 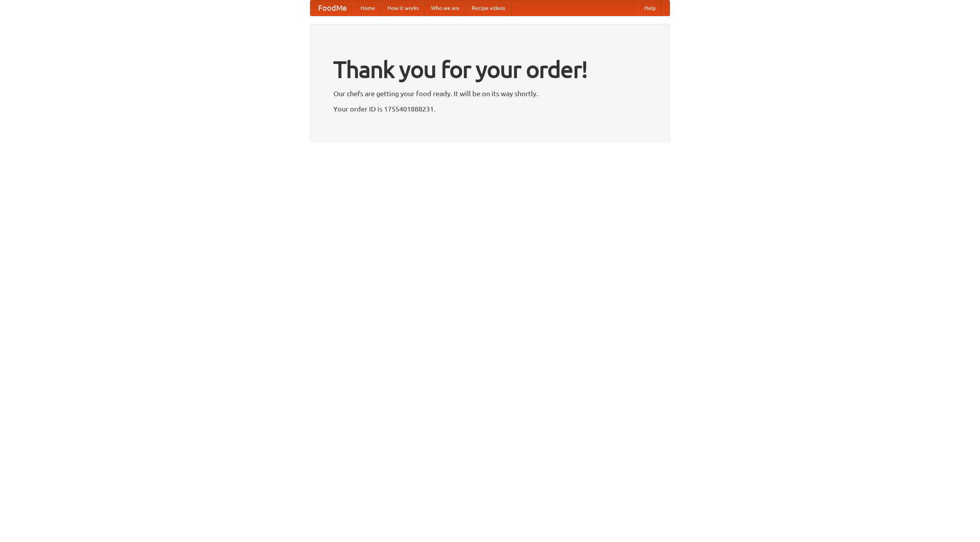 What do you see at coordinates (490, 109) in the screenshot?
I see `p: Your order ID is 1755401888231.` at bounding box center [490, 109].